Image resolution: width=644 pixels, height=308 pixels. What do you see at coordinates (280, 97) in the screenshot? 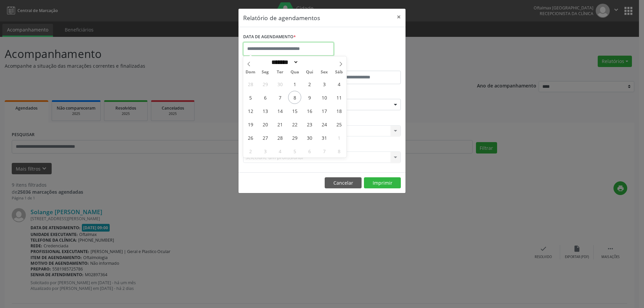
I see `span: Outubro 7, 2025` at bounding box center [280, 97].